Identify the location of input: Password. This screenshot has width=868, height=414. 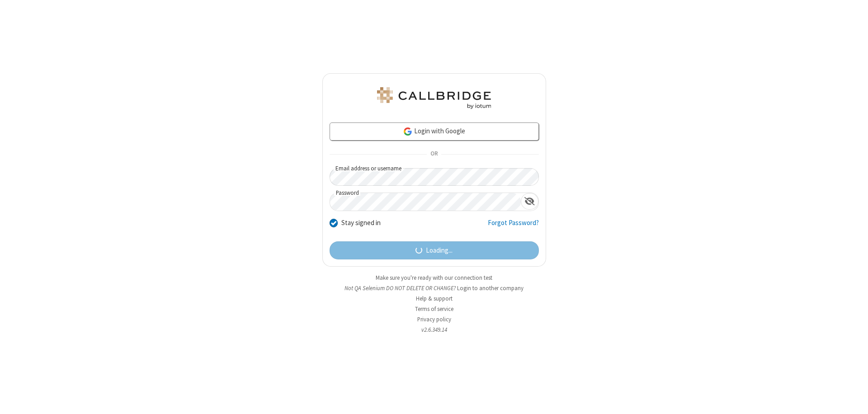
(425, 202).